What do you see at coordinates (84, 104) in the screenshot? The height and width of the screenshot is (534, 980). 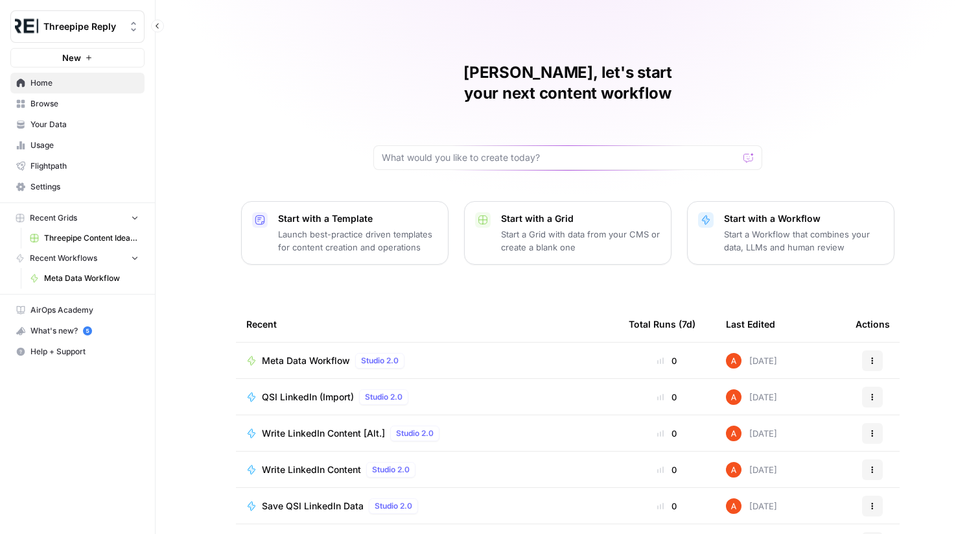 I see `span: Browse` at bounding box center [84, 104].